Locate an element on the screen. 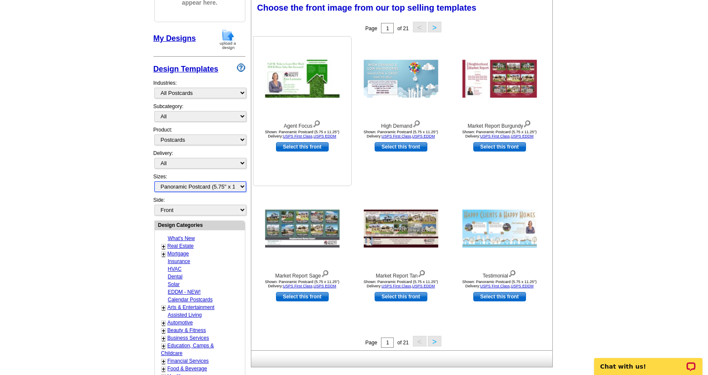 This screenshot has height=375, width=708. div: Market Report Tan is located at coordinates (401, 273).